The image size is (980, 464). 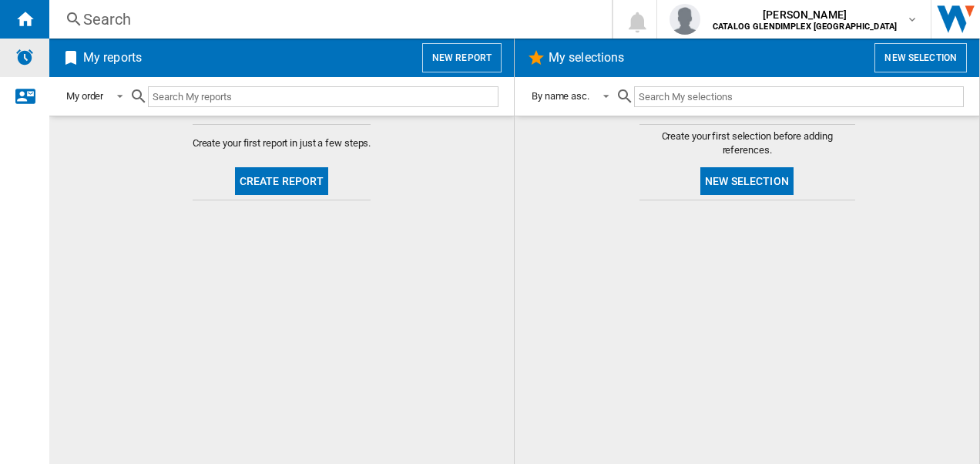 What do you see at coordinates (748, 144) in the screenshot?
I see `span: Create your first selection before adding references.` at bounding box center [748, 144].